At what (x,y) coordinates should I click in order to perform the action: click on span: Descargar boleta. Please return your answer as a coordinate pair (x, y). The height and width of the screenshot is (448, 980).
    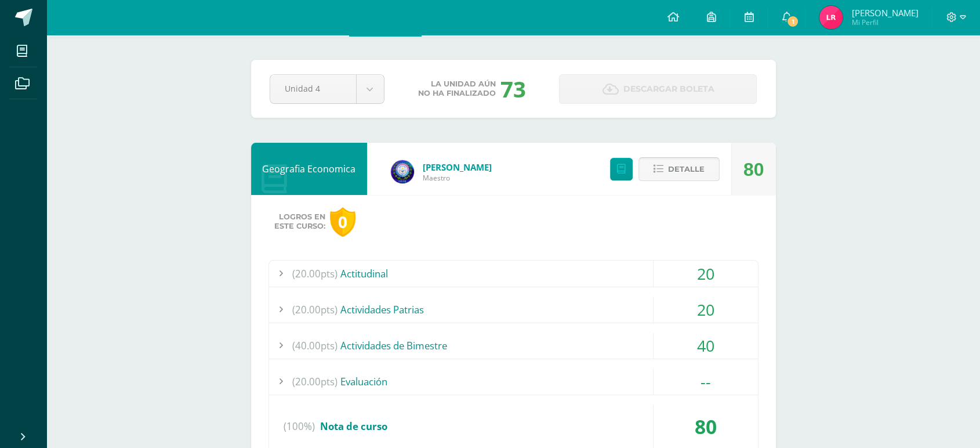
    Looking at the image, I should click on (668, 89).